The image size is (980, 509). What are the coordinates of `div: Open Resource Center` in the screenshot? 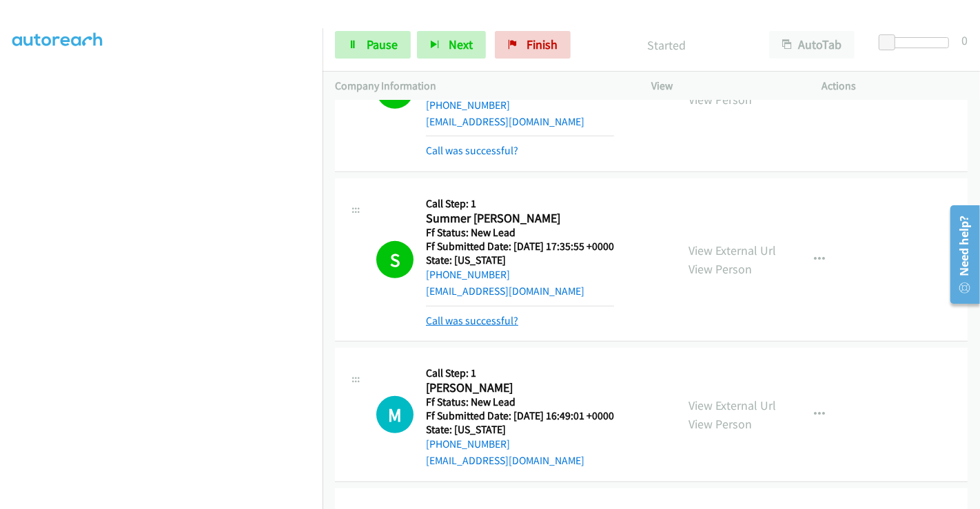 It's located at (24, 54).